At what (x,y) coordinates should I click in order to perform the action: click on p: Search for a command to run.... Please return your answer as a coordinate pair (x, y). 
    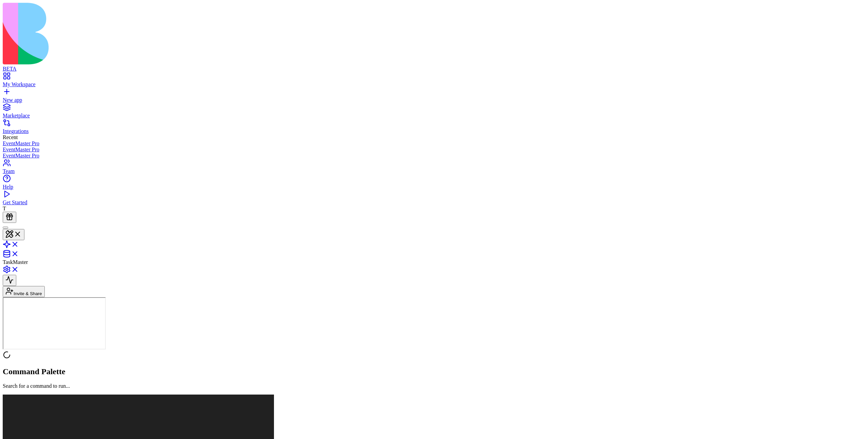
    Looking at the image, I should click on (434, 386).